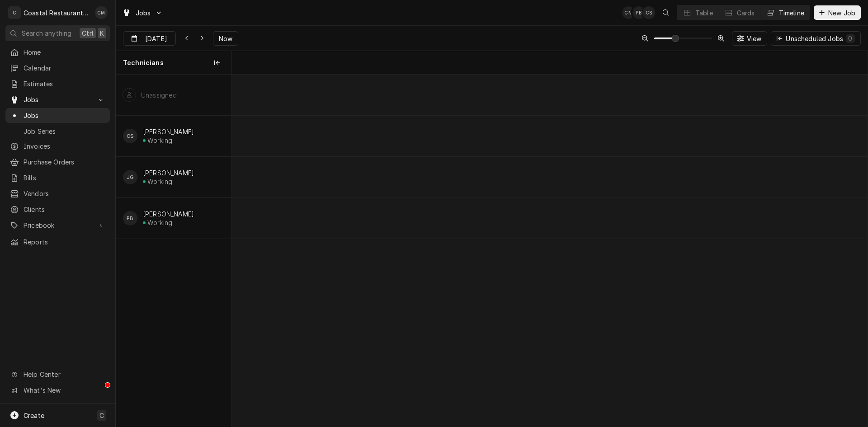 The width and height of the screenshot is (868, 427). What do you see at coordinates (58, 116) in the screenshot?
I see `a: Jobs` at bounding box center [58, 116].